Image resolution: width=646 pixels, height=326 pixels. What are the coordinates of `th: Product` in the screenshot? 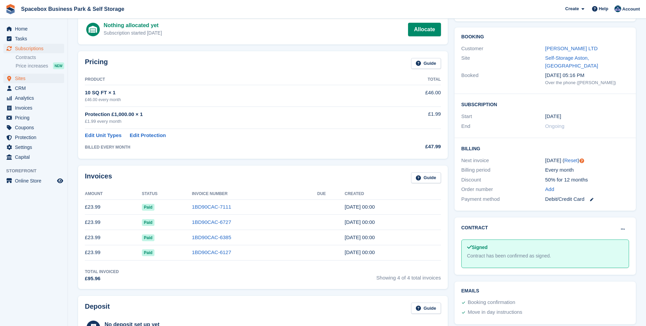 It's located at (234, 80).